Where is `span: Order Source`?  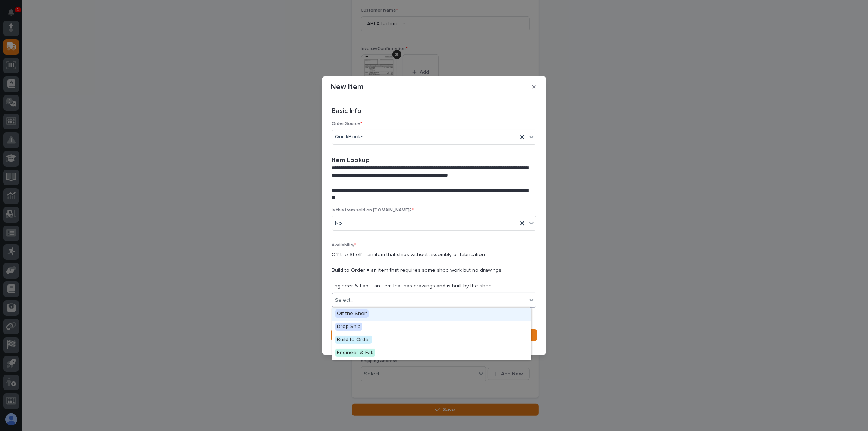 span: Order Source is located at coordinates (348, 124).